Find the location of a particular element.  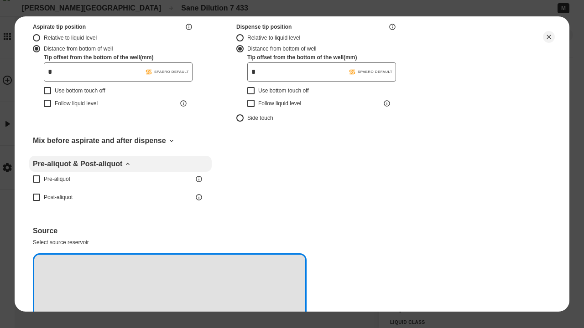

div: Source is located at coordinates (170, 231).